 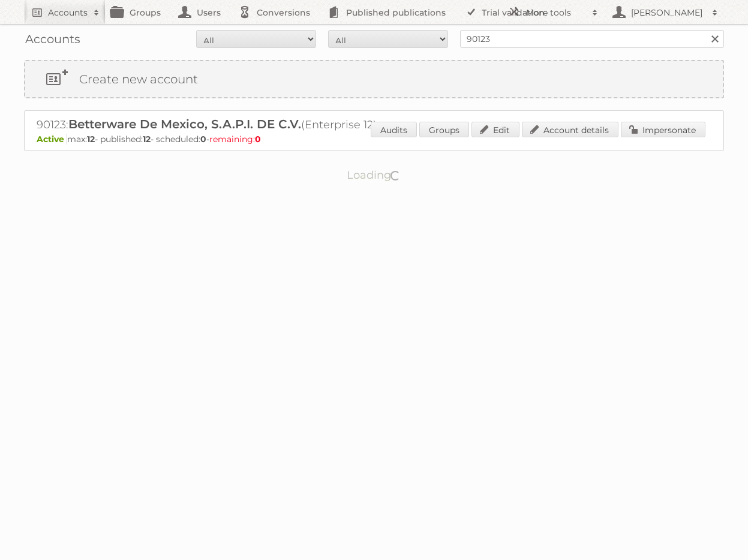 What do you see at coordinates (247, 125) in the screenshot?
I see `h2: 90123: (Enterprise 12)` at bounding box center [247, 125].